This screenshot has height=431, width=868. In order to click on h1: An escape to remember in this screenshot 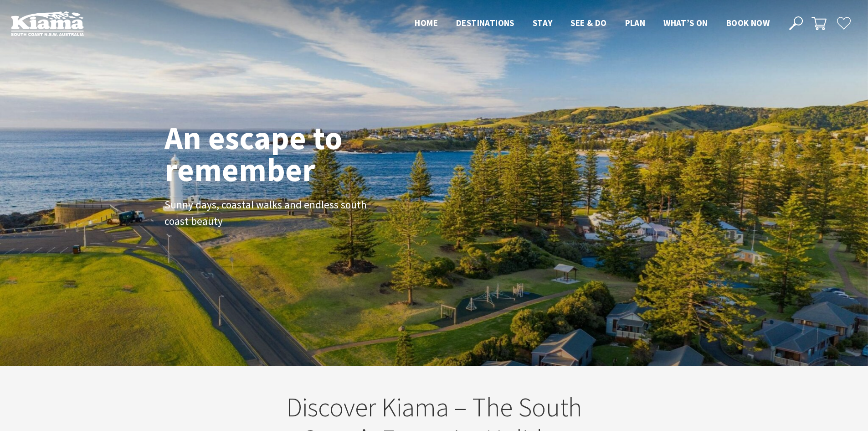, I will do `click(290, 154)`.